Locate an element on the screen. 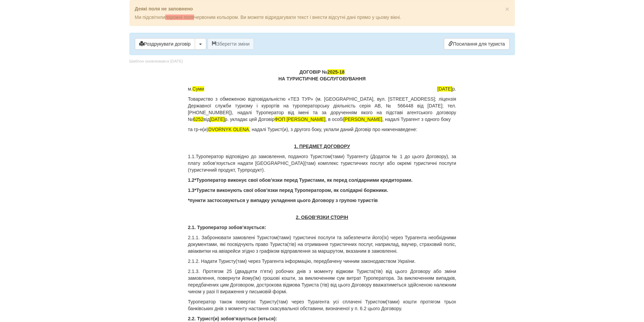 The image size is (644, 322). b: 1.2*Туроператор виконує свої обов’язки перед Туристами, як перед солідарними кредиторами. is located at coordinates (300, 180).